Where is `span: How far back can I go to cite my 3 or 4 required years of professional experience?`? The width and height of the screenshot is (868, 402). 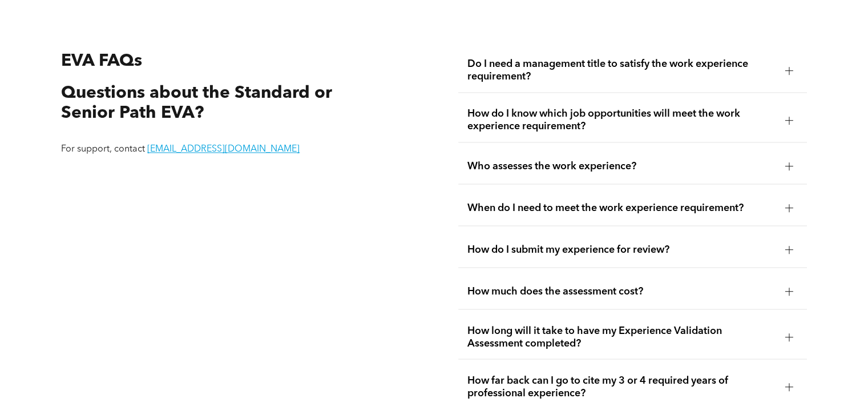 span: How far back can I go to cite my 3 or 4 required years of professional experience? is located at coordinates (622, 386).